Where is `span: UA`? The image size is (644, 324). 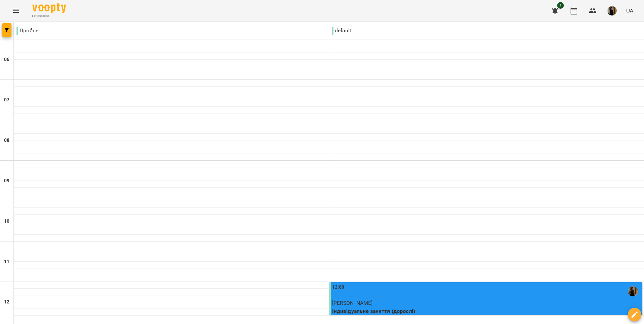
span: UA is located at coordinates (630, 10).